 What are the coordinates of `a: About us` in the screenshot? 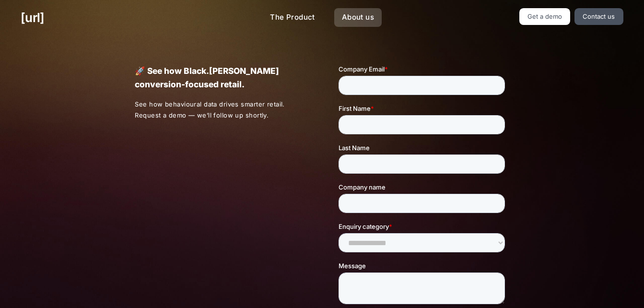 It's located at (358, 17).